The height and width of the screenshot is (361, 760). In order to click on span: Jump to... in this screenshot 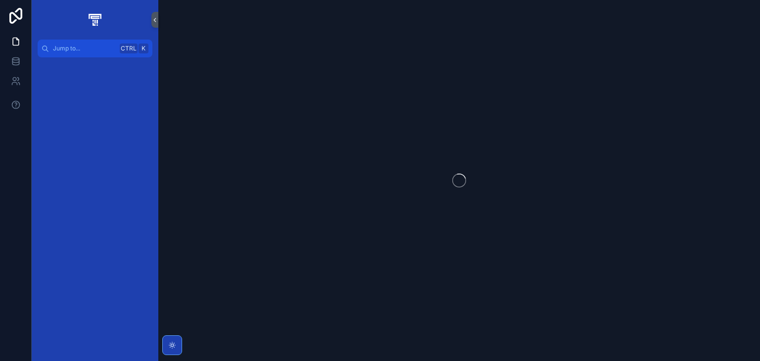, I will do `click(84, 49)`.